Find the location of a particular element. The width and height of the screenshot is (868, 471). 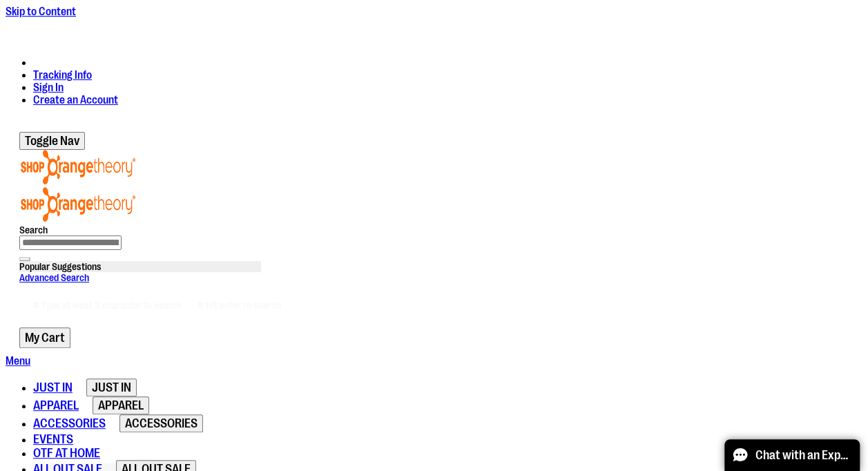

span: My Cart is located at coordinates (45, 338).